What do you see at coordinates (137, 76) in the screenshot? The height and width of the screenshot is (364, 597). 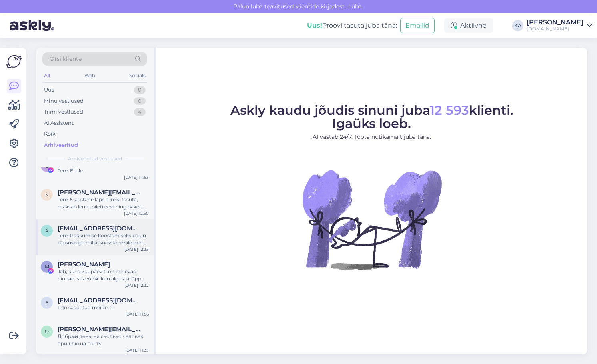 I see `div: Socials` at bounding box center [137, 76].